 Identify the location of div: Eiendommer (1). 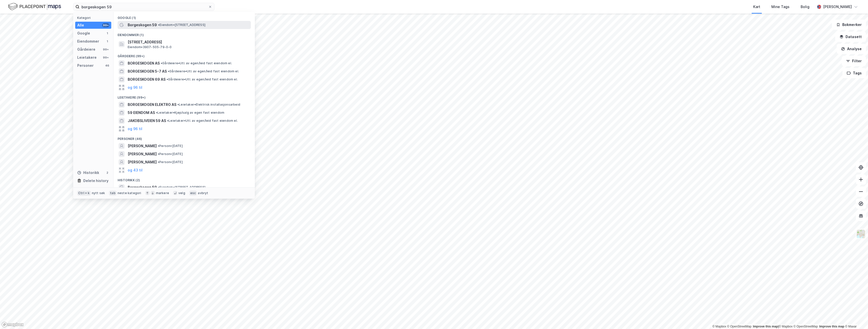
(184, 34).